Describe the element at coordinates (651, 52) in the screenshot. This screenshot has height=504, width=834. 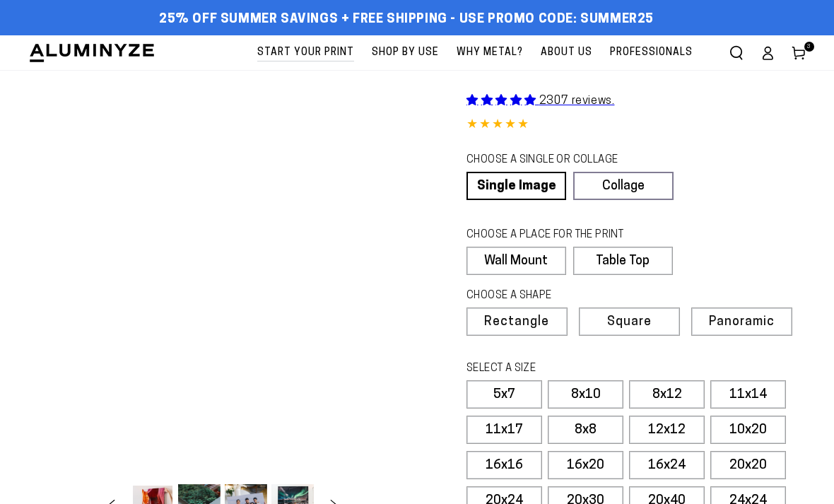
I see `span: Professionals` at that location.